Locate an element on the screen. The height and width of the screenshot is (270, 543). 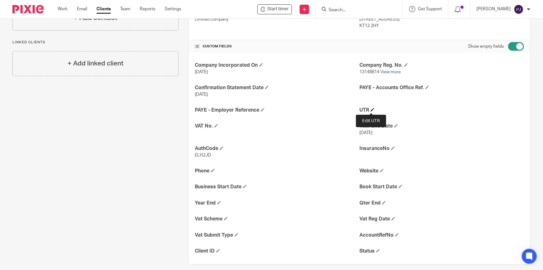
label: Show empty fields is located at coordinates (486, 46).